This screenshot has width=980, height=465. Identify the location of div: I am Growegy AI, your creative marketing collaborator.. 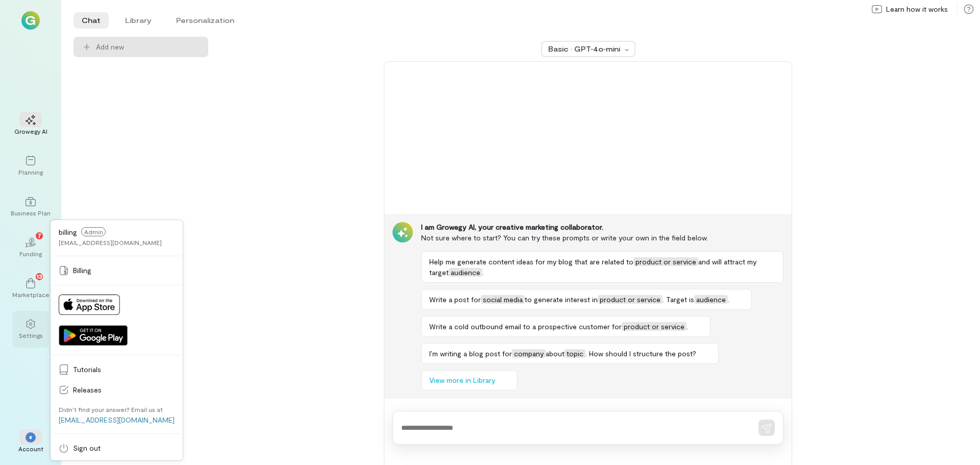
(602, 227).